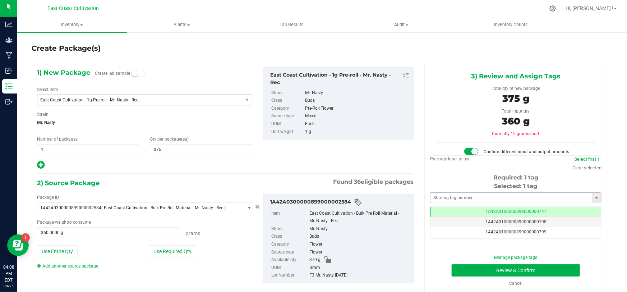 This screenshot has width=627, height=292. I want to click on span: Inventory, so click(72, 25).